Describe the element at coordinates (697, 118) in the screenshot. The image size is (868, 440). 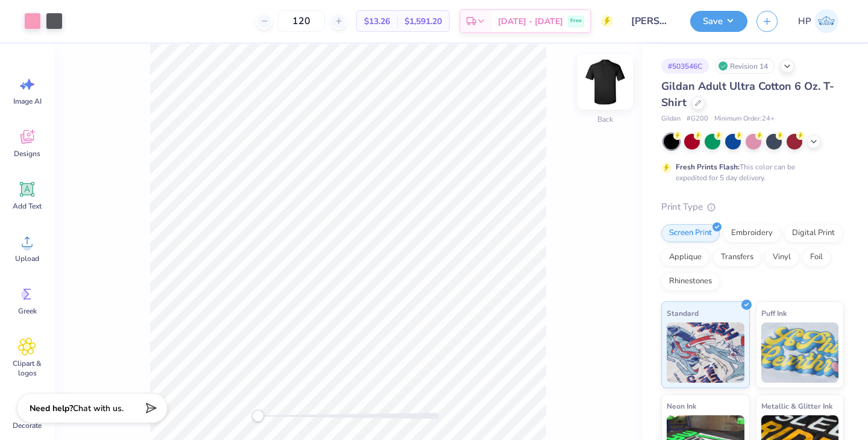
I see `span: # G200` at that location.